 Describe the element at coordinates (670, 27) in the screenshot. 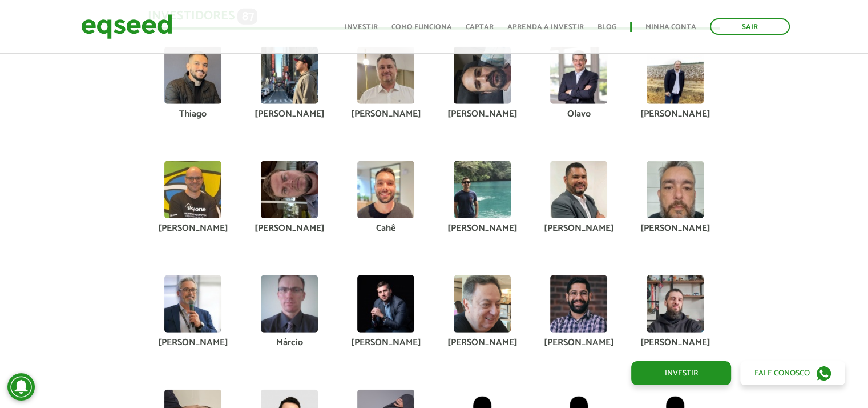

I see `a: Minha conta` at that location.